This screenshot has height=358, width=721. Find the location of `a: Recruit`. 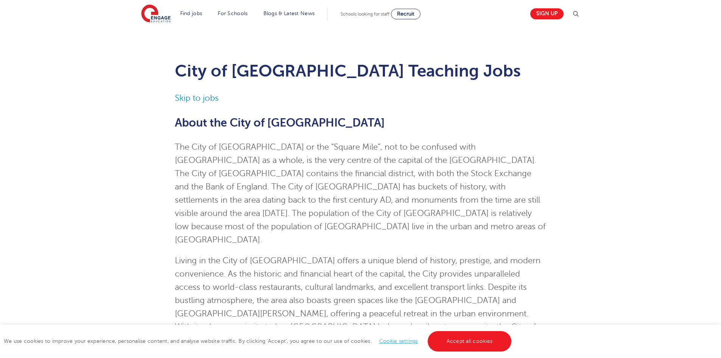

a: Recruit is located at coordinates (406, 14).